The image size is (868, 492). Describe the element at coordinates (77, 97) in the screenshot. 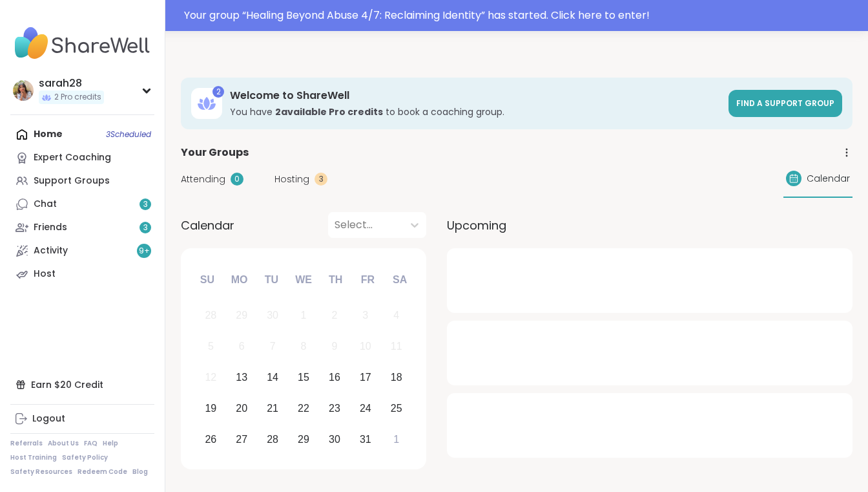

I see `span: 2 Pro credits` at that location.